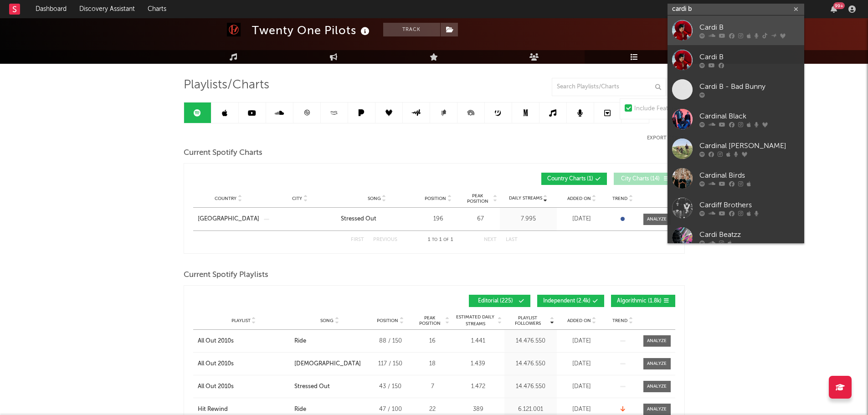 This screenshot has width=868, height=415. I want to click on div: Hit Rewind, so click(213, 410).